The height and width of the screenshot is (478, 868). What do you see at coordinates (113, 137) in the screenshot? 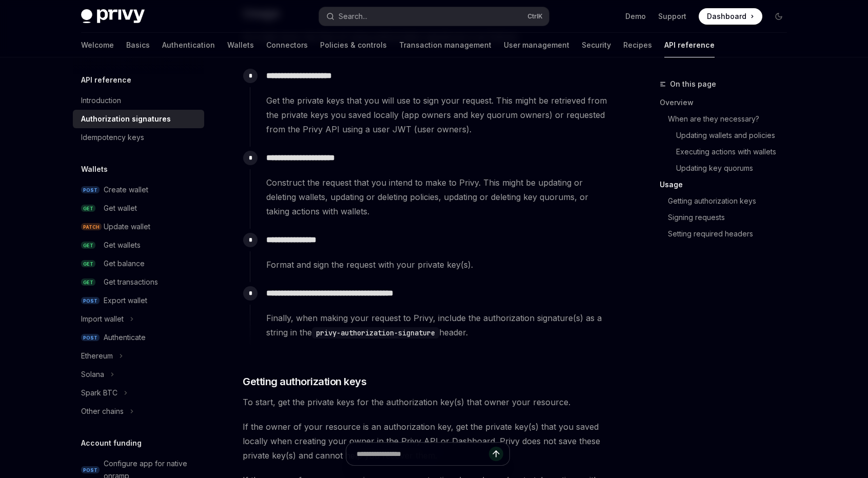
I see `div: Idempotency keys` at bounding box center [113, 137].